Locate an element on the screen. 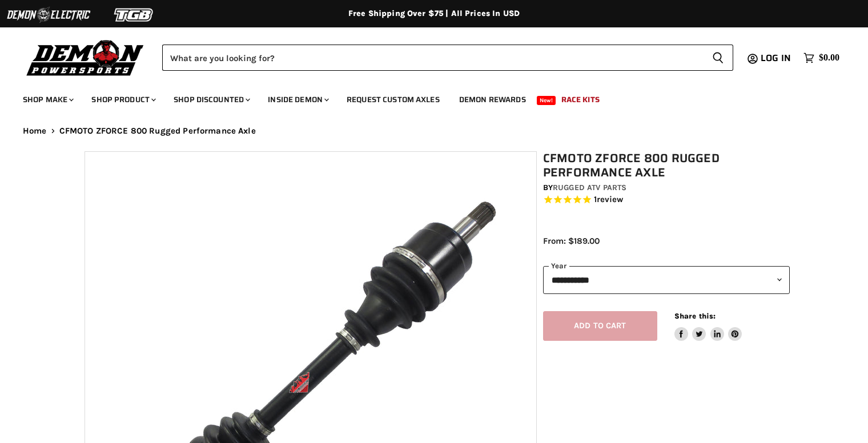 The height and width of the screenshot is (443, 868). img: TGB Logo 2 is located at coordinates (134, 15).